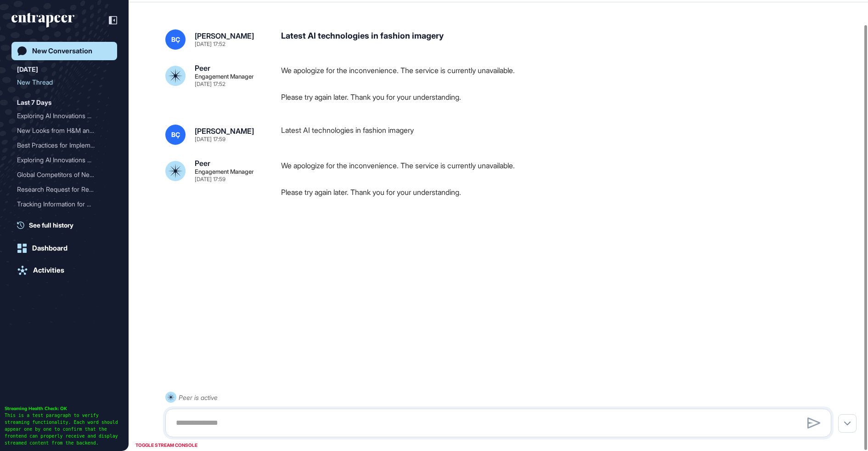  What do you see at coordinates (198, 397) in the screenshot?
I see `div: Peer is active` at bounding box center [198, 397].